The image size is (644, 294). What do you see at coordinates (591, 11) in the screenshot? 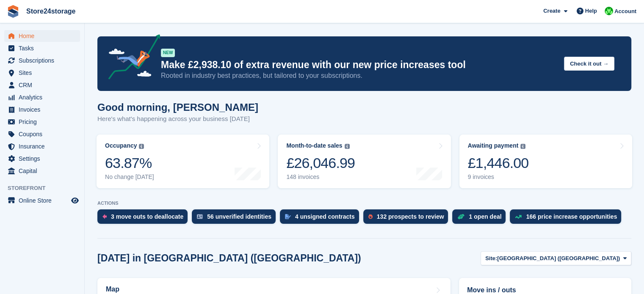
I see `span: Help` at bounding box center [591, 11].